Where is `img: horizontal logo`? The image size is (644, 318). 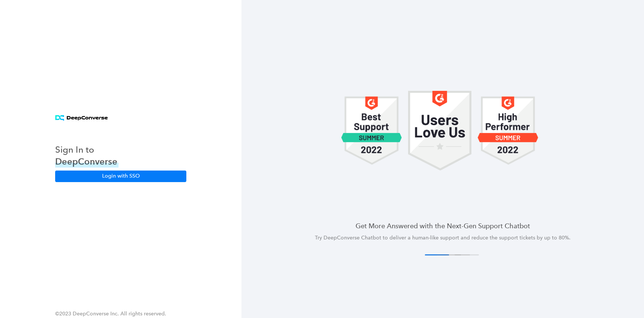 img: horizontal logo is located at coordinates (81, 118).